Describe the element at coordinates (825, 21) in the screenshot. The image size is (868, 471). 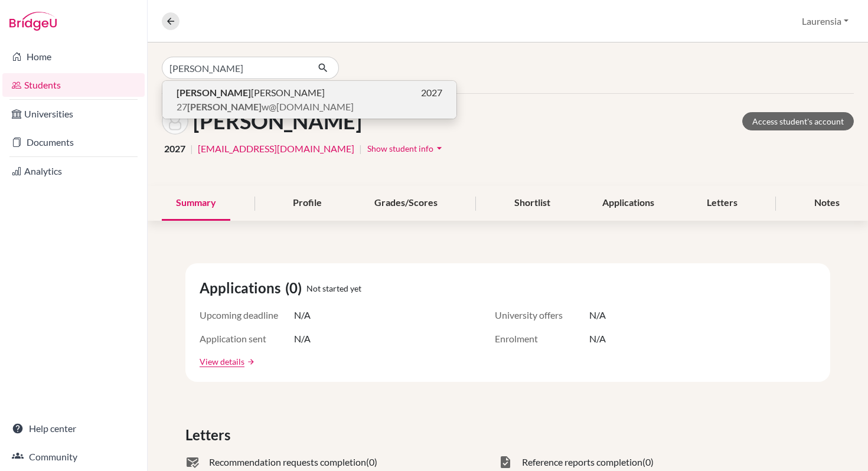
I see `button: Laurensia` at that location.